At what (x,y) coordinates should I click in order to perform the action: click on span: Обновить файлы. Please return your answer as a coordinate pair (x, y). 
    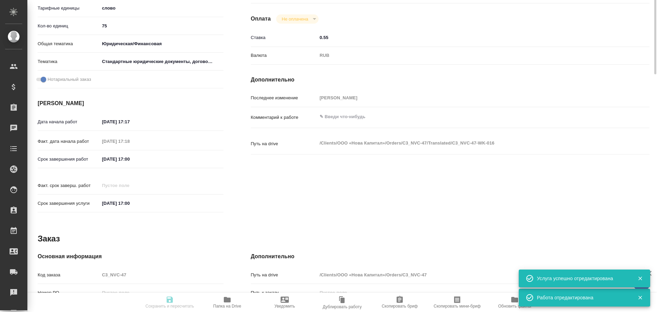
    Looking at the image, I should click on (515, 306).